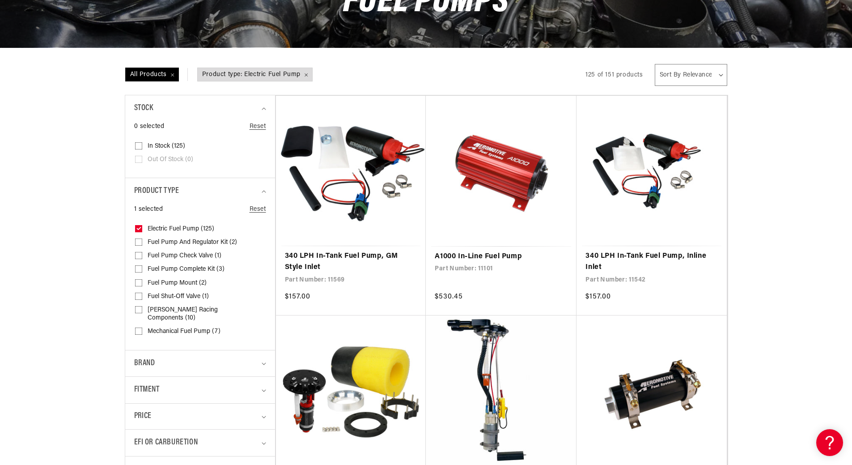  Describe the element at coordinates (255, 75) in the screenshot. I see `span: Product type: Electric Fuel Pump` at that location.